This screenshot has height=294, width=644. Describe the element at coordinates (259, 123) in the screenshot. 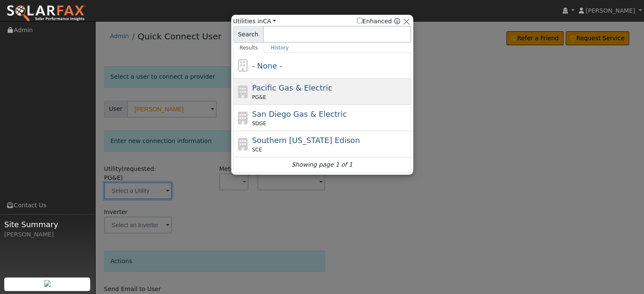

I see `span: SDGE` at that location.